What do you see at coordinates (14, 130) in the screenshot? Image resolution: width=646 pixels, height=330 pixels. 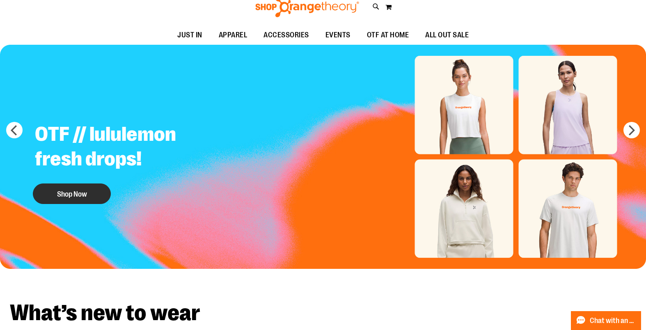 I see `button: prev` at bounding box center [14, 130].